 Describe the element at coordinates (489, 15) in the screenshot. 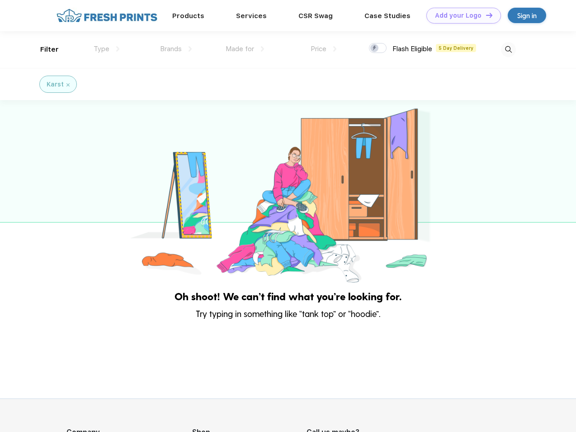

I see `img: DT` at that location.